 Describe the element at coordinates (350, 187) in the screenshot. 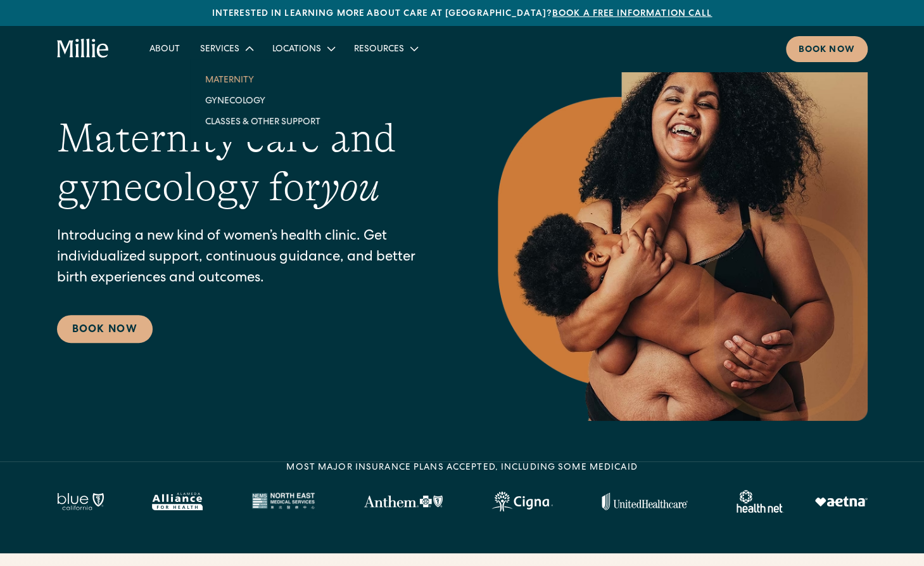

I see `em: you` at that location.